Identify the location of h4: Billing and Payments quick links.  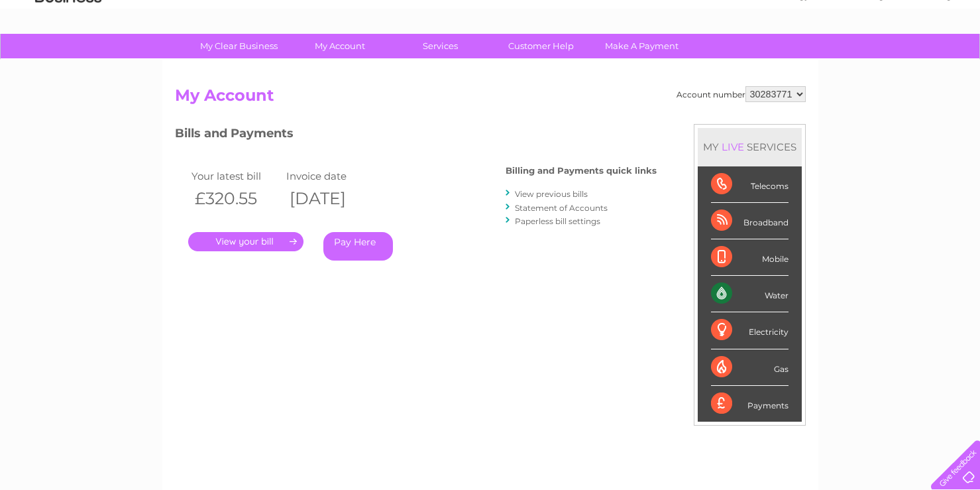
(581, 170).